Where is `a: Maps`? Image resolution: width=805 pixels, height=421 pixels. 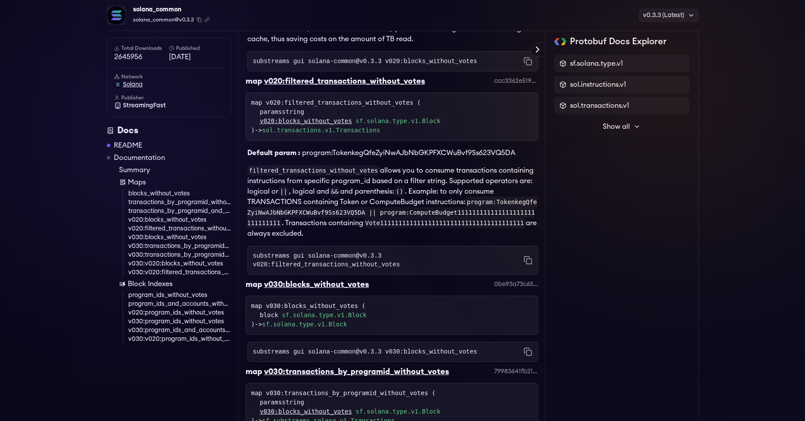
a: Maps is located at coordinates (175, 182).